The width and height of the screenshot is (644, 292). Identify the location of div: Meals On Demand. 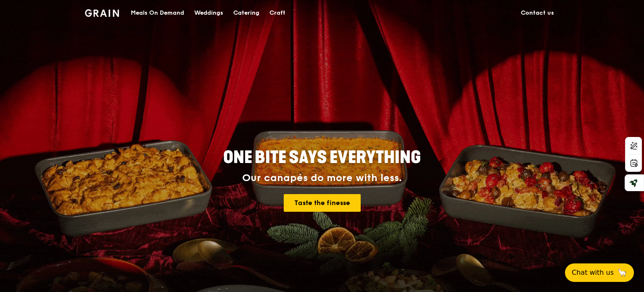
(157, 13).